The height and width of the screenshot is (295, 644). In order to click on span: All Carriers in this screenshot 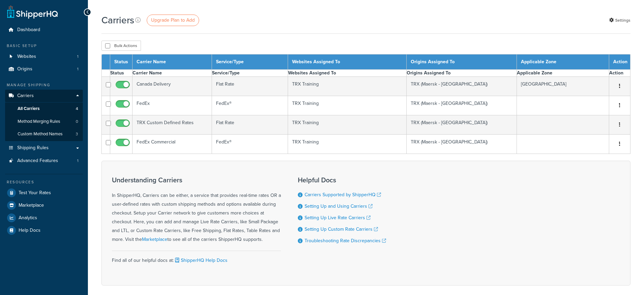, I will do `click(28, 108)`.